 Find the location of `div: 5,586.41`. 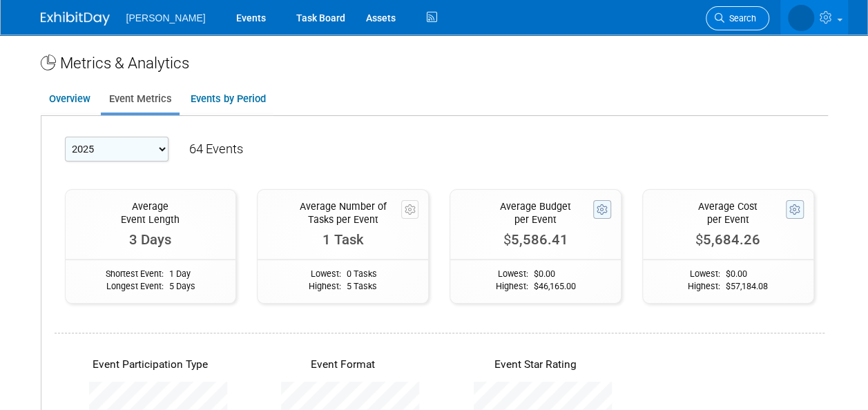

div: 5,586.41 is located at coordinates (535, 239).